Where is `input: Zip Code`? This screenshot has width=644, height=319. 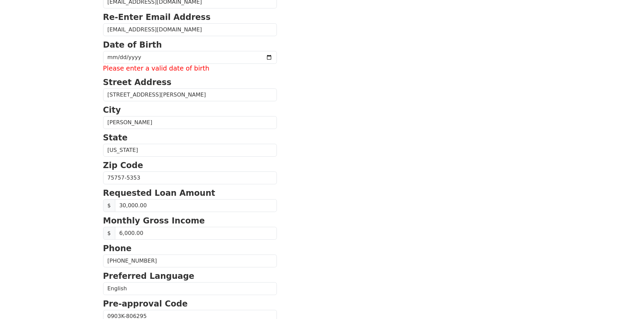
input: Zip Code is located at coordinates (190, 178).